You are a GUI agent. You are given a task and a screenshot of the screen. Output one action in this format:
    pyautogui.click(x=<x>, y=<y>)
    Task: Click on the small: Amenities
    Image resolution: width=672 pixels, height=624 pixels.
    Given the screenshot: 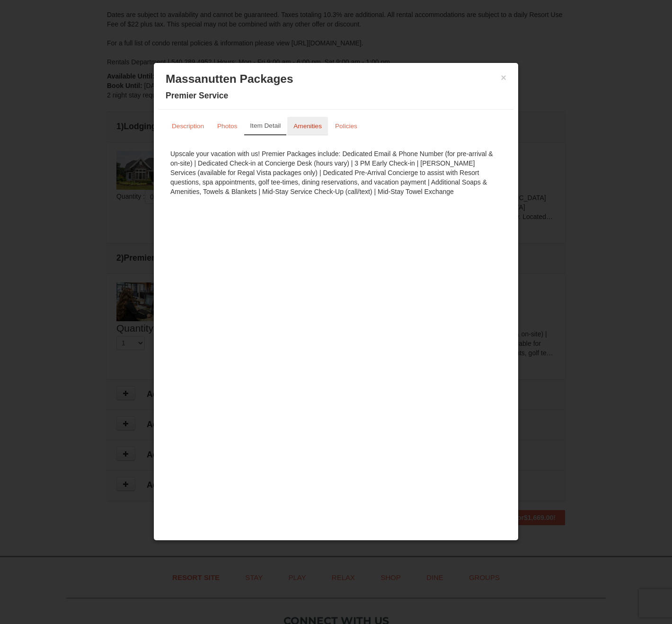 What is the action you would take?
    pyautogui.click(x=308, y=126)
    